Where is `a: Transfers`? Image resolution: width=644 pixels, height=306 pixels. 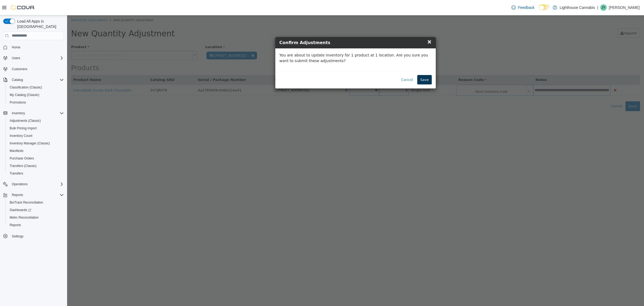 a: Transfers is located at coordinates (17, 173).